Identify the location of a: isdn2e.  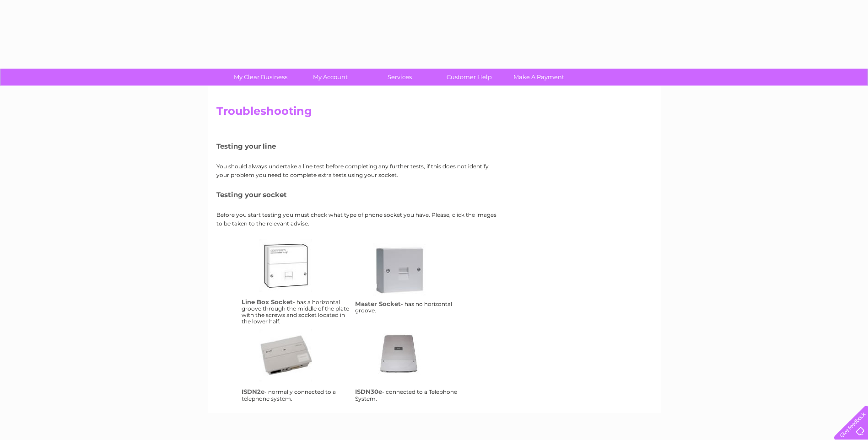
(296, 366).